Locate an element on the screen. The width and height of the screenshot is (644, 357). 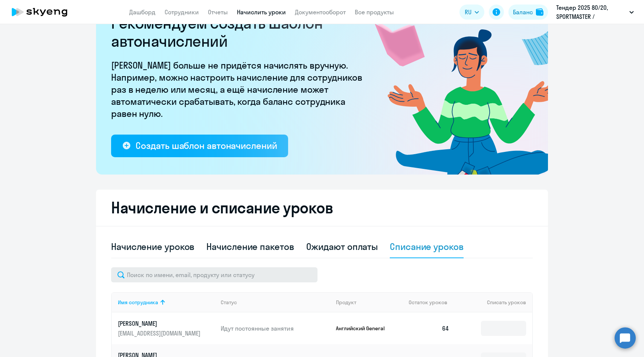
div: Начисление пакетов is located at coordinates (250, 247).